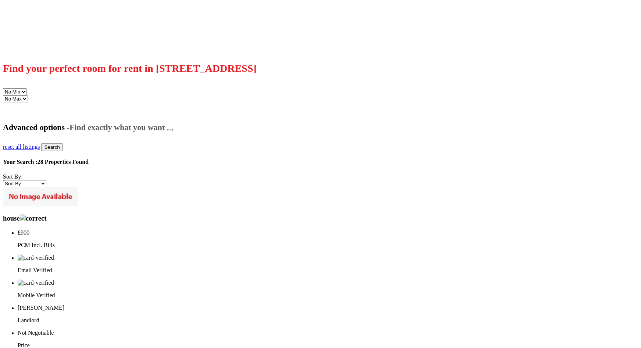 This screenshot has width=641, height=348. Describe the element at coordinates (117, 127) in the screenshot. I see `span: Find exactly what you want` at that location.